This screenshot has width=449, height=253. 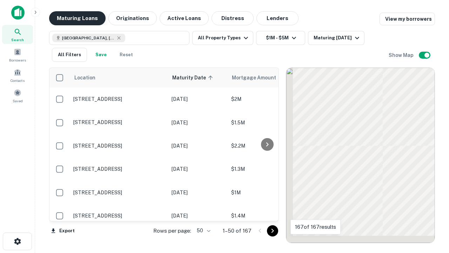 I want to click on p: Rows per page:, so click(x=172, y=230).